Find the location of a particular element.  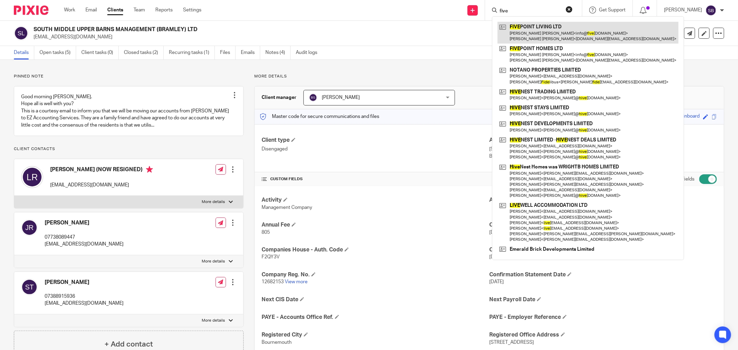

h4: Next Payroll Date is located at coordinates (603, 300).